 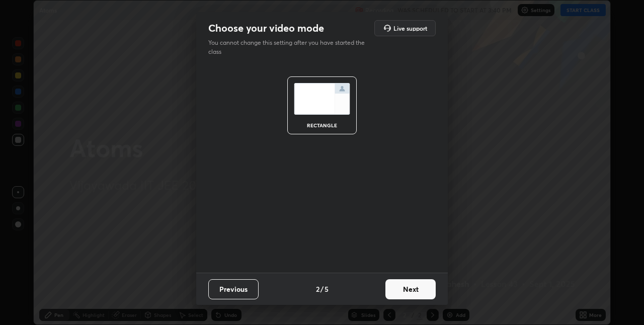 What do you see at coordinates (322, 125) in the screenshot?
I see `div: rectangle` at bounding box center [322, 125].